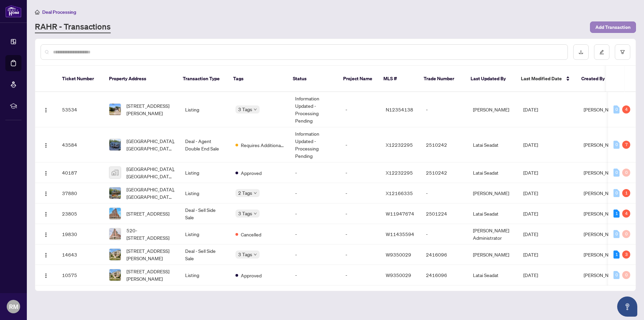  What do you see at coordinates (80, 79) in the screenshot?
I see `th: Ticket Number` at bounding box center [80, 79].